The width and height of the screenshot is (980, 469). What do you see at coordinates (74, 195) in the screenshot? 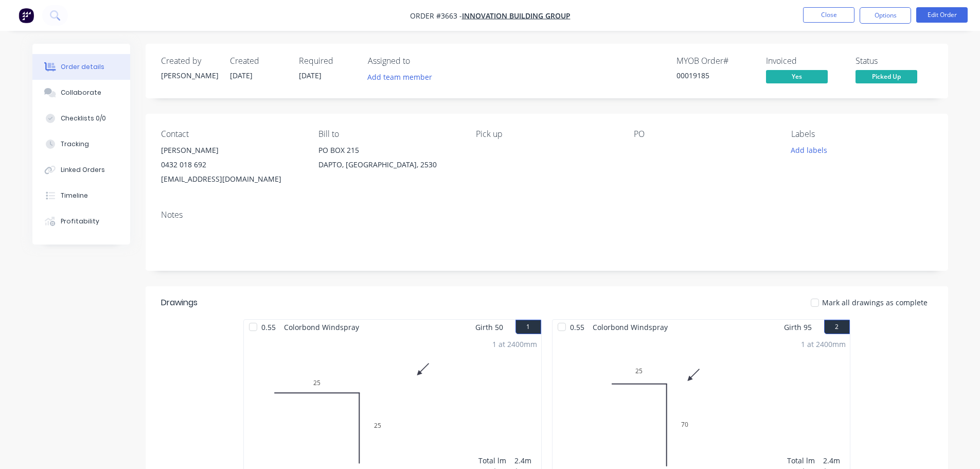
I see `div: Timeline` at bounding box center [74, 195].